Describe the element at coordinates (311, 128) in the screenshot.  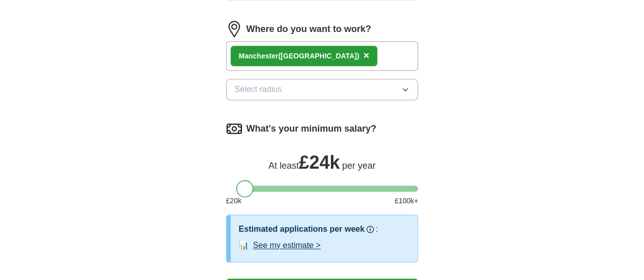
I see `label: What's your minimum salary?` at that location.